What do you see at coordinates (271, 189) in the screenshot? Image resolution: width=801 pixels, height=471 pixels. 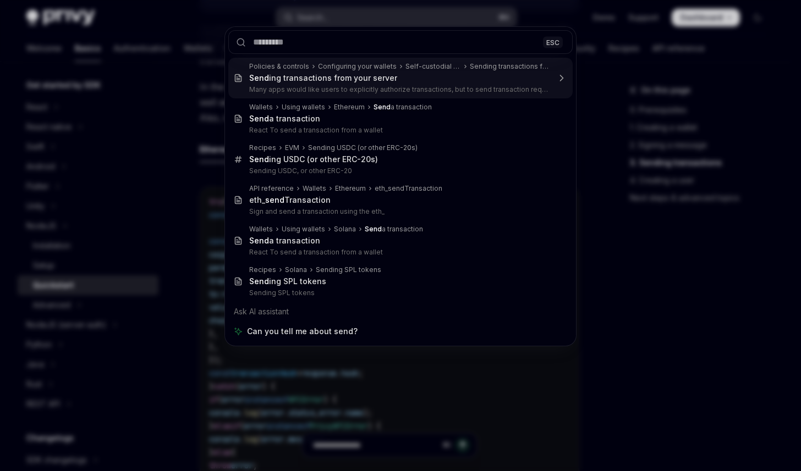 I see `div: API reference` at bounding box center [271, 189].